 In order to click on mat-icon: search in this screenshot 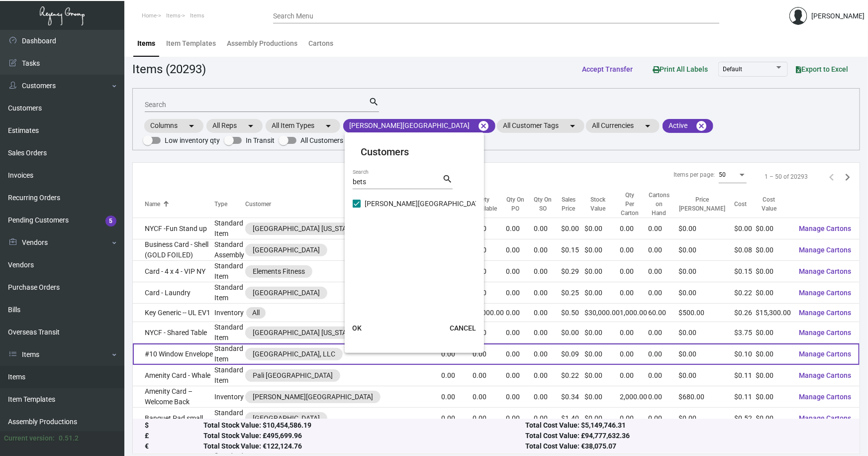, I will do `click(448, 179)`.